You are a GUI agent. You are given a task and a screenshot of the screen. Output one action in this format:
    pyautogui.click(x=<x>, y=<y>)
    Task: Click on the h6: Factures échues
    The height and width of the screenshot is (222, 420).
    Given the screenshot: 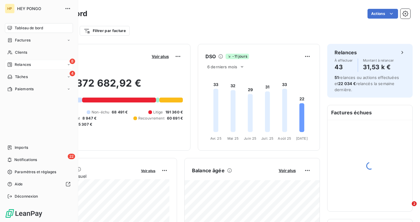 What is the action you would take?
    pyautogui.click(x=370, y=113)
    